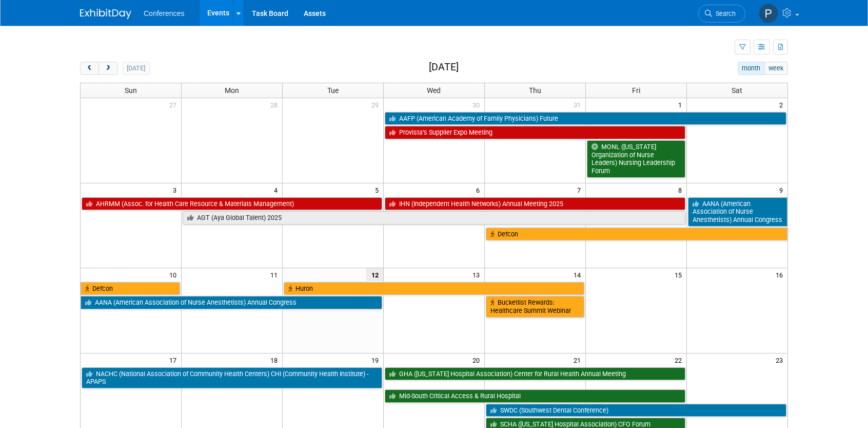 The height and width of the screenshot is (428, 868). I want to click on span: Conferences, so click(164, 14).